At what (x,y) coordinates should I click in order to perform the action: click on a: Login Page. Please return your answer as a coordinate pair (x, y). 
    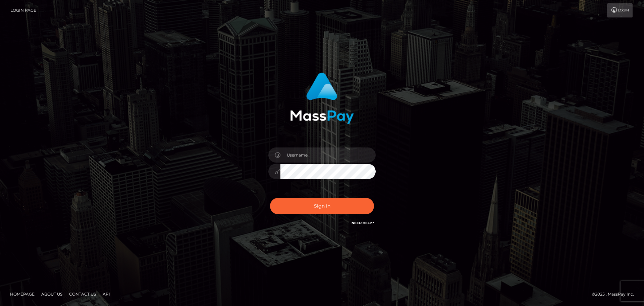
    Looking at the image, I should click on (23, 10).